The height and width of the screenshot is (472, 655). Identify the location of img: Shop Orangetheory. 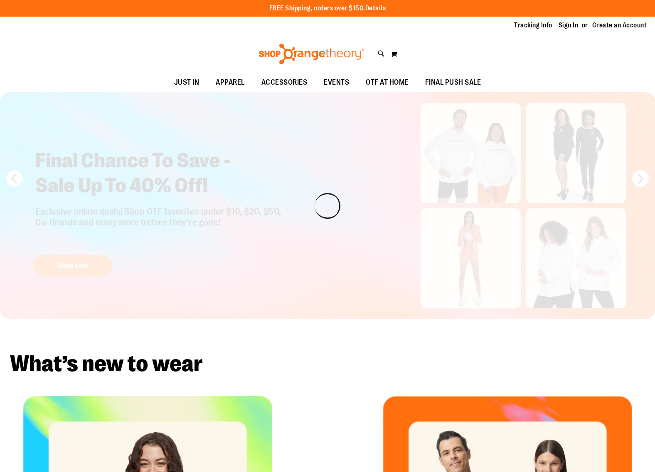
(311, 54).